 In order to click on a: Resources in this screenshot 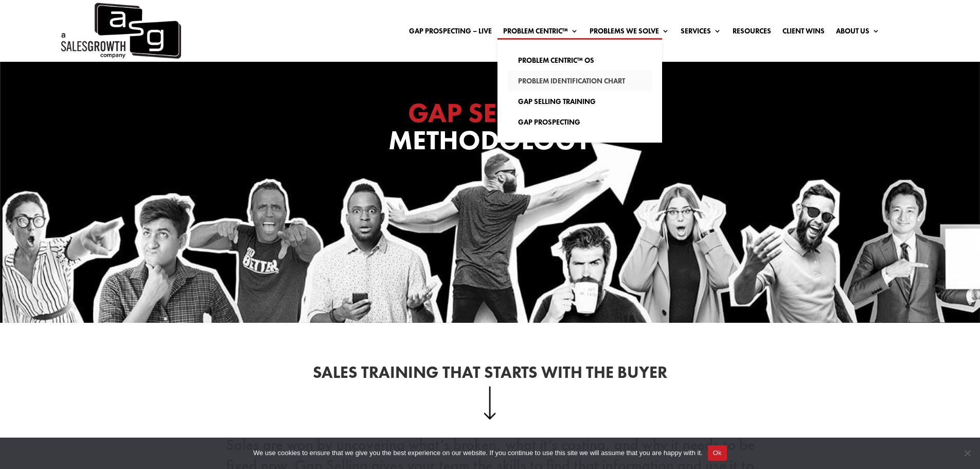, I will do `click(751, 33)`.